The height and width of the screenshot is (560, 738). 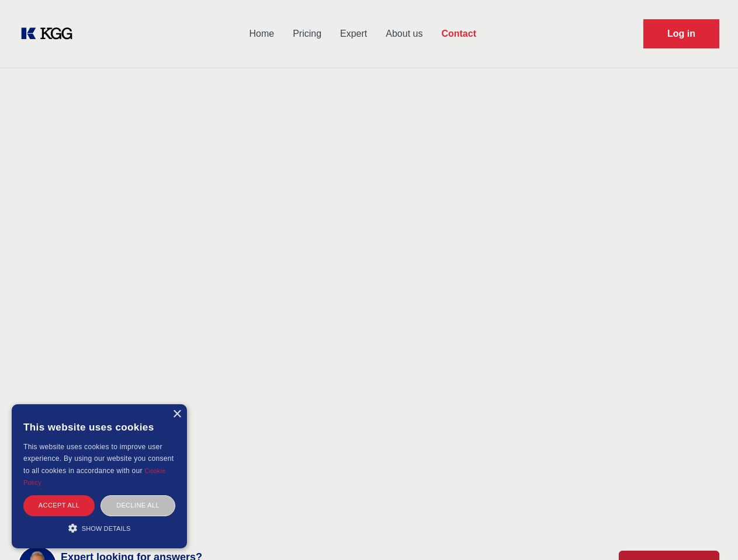 I want to click on div: This website uses cookies, so click(x=99, y=427).